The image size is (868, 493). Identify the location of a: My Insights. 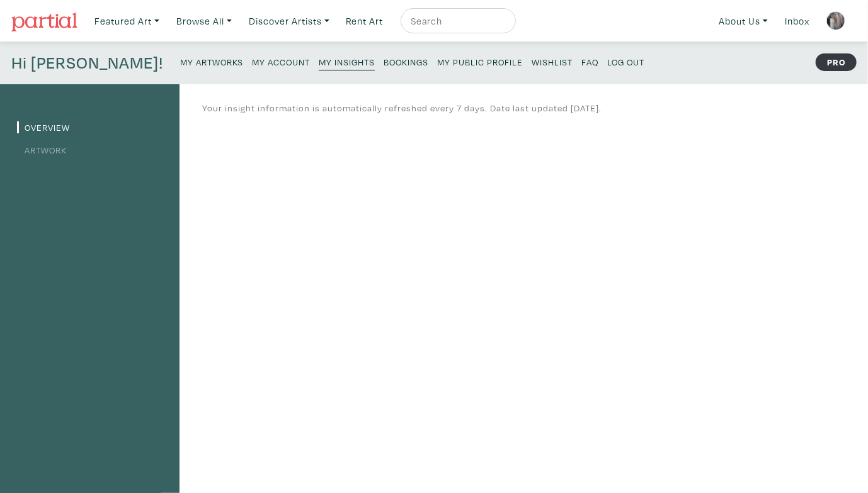
(347, 62).